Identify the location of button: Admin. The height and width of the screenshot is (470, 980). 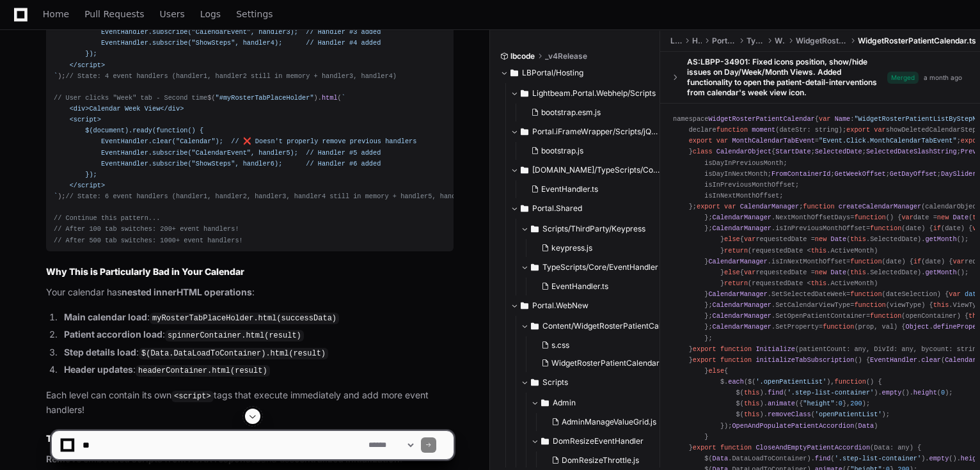
(600, 403).